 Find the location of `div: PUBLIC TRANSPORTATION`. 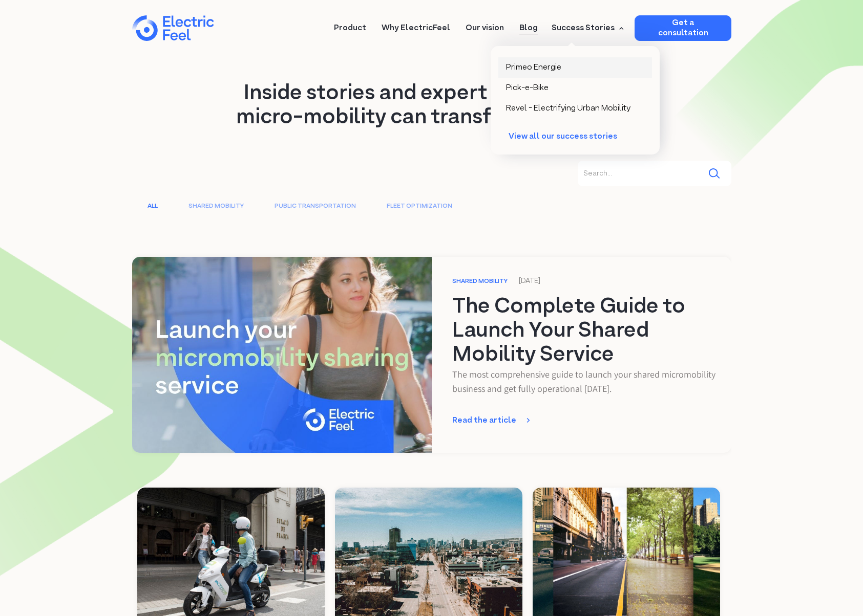

div: PUBLIC TRANSPORTATION is located at coordinates (315, 206).